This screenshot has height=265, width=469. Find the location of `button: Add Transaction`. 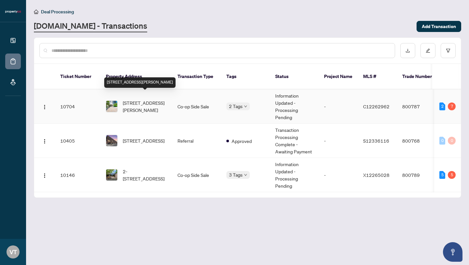

button: Add Transaction is located at coordinates (439, 26).